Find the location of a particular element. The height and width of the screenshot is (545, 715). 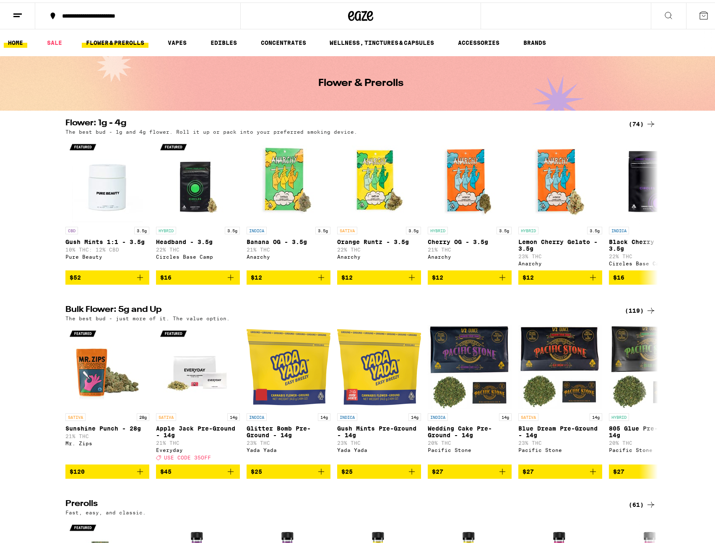

div: Pacific Stone is located at coordinates (560, 447).